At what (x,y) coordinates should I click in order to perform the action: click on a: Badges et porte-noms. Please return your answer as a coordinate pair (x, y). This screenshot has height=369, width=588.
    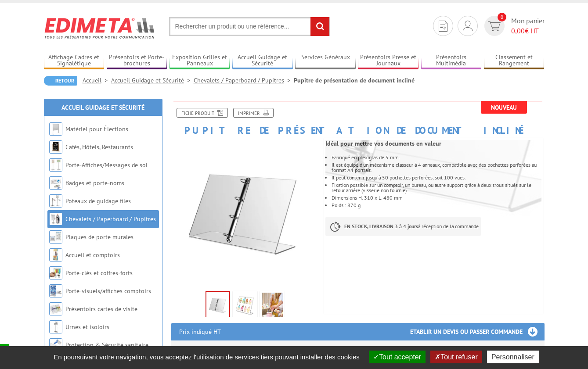
    Looking at the image, I should click on (95, 183).